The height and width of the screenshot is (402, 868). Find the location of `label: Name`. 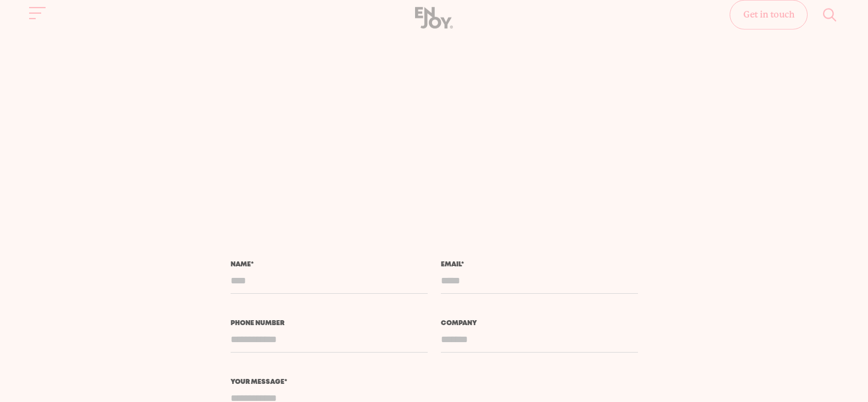

label: Name is located at coordinates (329, 264).